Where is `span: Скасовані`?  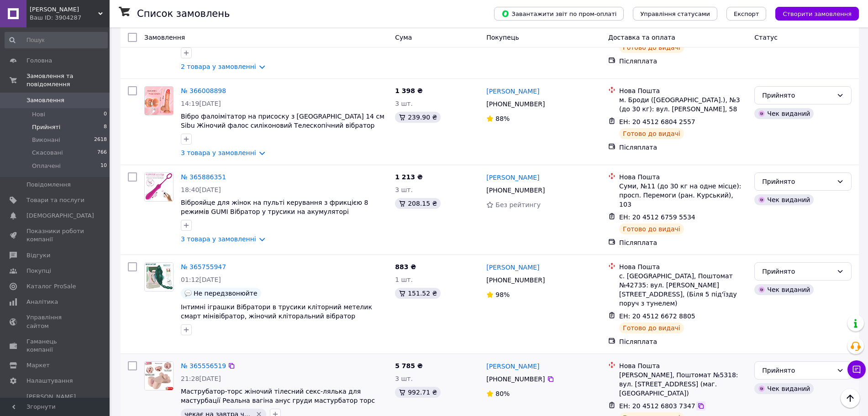
span: Скасовані is located at coordinates (47, 153).